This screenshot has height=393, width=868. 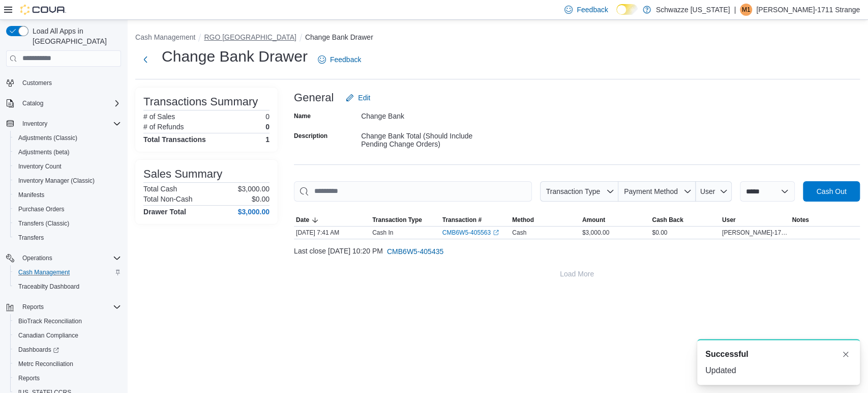 What do you see at coordinates (779, 370) in the screenshot?
I see `div: Updated` at bounding box center [779, 370].